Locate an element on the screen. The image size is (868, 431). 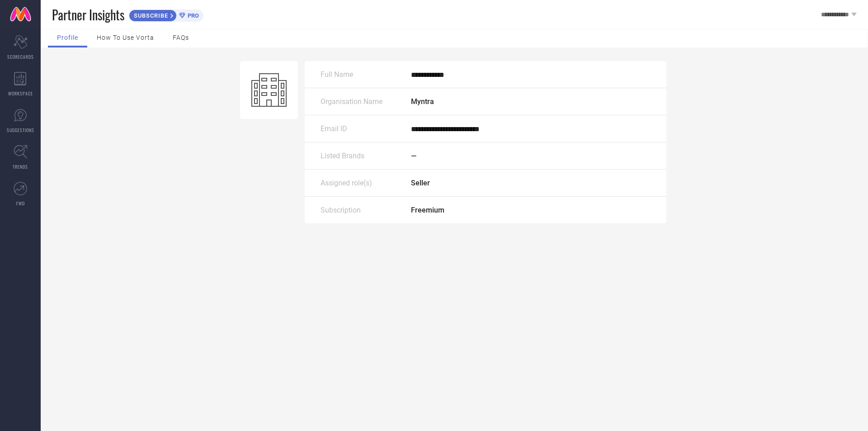
span: Email ID is located at coordinates (334, 128).